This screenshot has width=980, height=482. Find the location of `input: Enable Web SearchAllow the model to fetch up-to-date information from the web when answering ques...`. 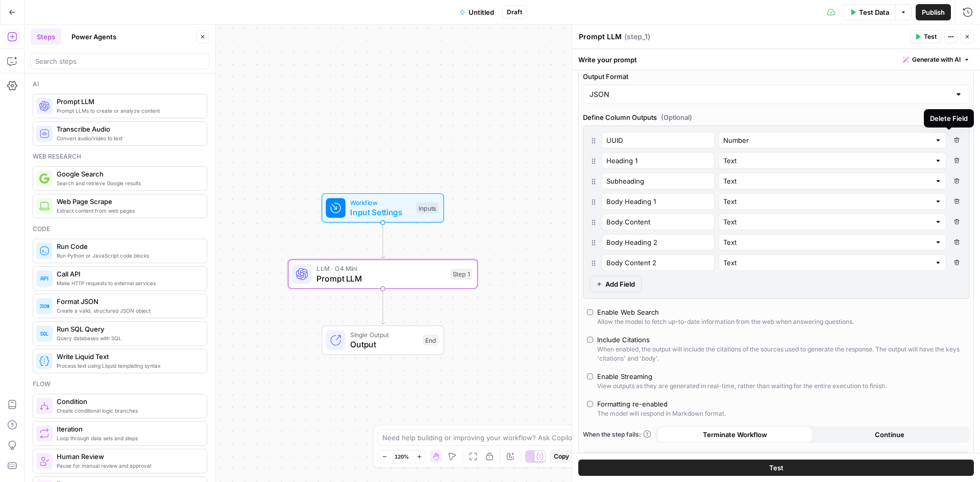

input: Enable Web SearchAllow the model to fetch up-to-date information from the web when answering ques... is located at coordinates (590, 313).